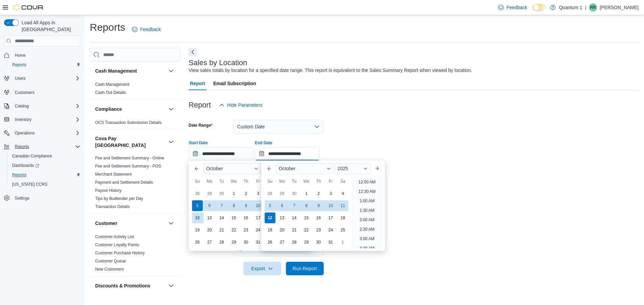 The height and width of the screenshot is (305, 644). Describe the element at coordinates (32, 156) in the screenshot. I see `a: Canadian Compliance` at that location.